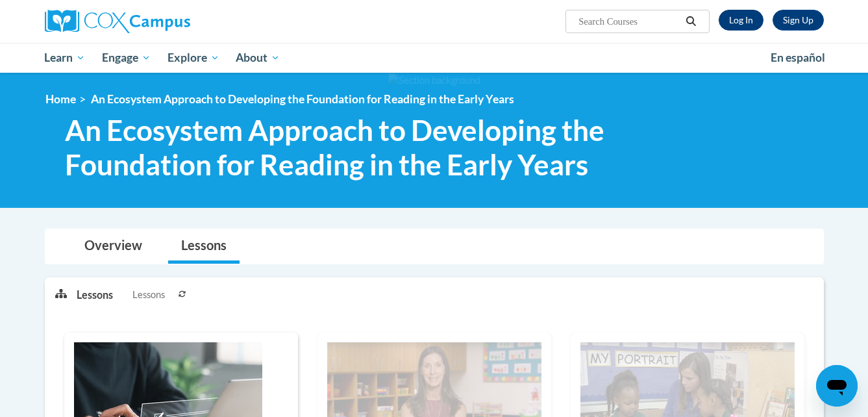  Describe the element at coordinates (113, 246) in the screenshot. I see `a: Overview` at that location.